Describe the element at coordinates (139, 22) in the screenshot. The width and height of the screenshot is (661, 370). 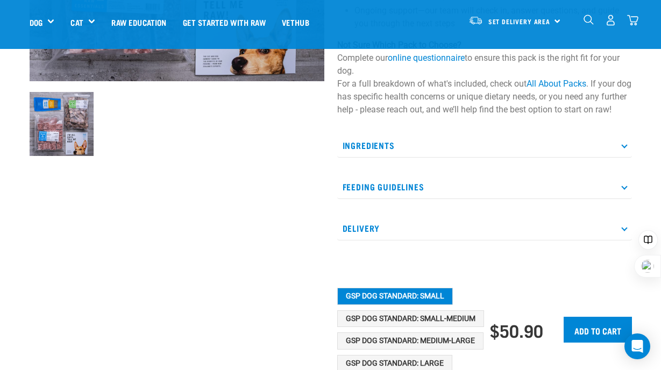
I see `a: Raw Education` at that location.